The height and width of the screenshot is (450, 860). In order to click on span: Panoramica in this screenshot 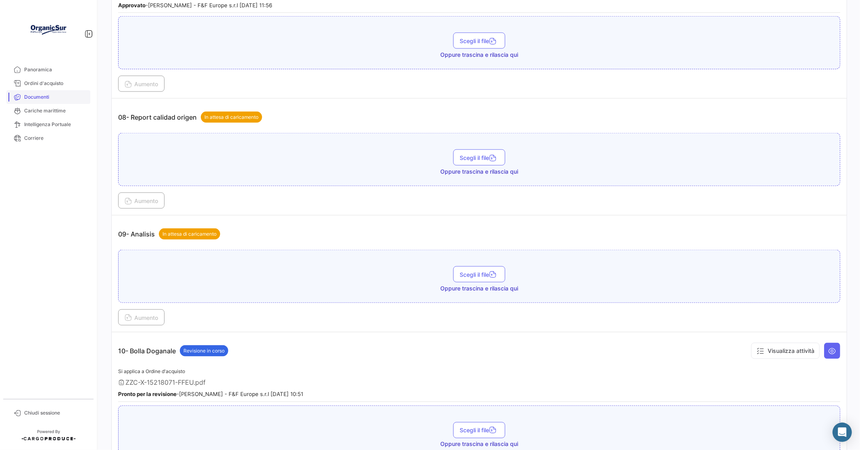, I will do `click(56, 70)`.